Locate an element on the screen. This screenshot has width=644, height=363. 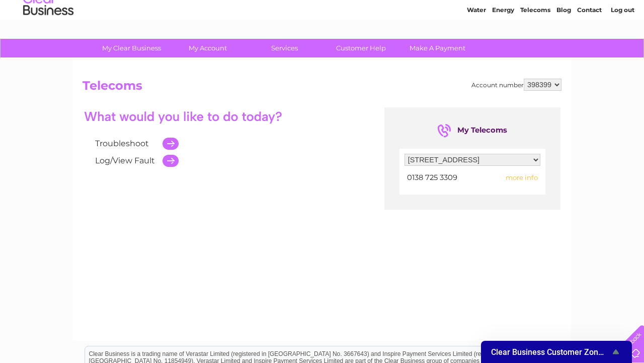
a: Log/View Fault is located at coordinates (125, 160).